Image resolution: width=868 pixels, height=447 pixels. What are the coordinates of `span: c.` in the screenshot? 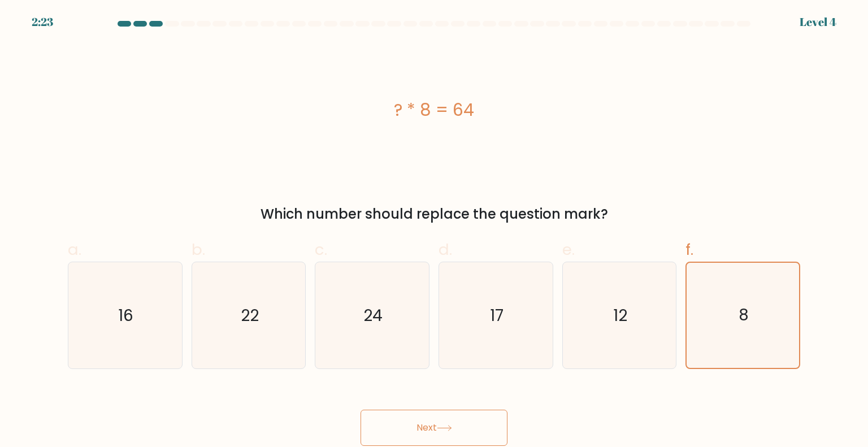 It's located at (321, 249).